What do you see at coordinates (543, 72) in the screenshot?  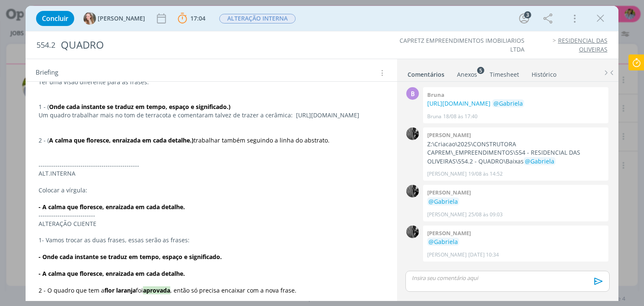 I see `a: Histórico` at bounding box center [543, 72].